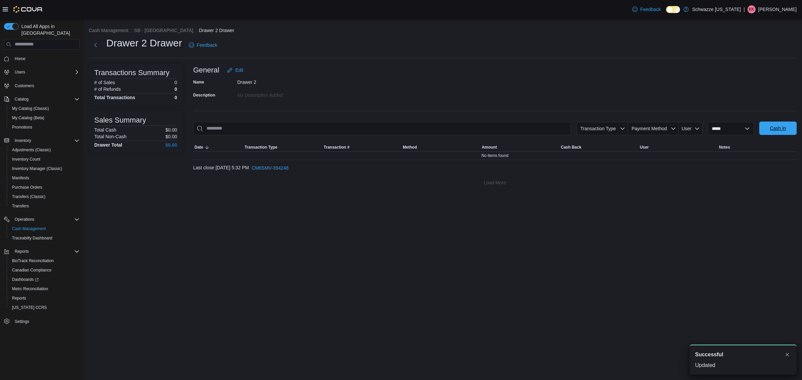 The width and height of the screenshot is (802, 380). What do you see at coordinates (441, 147) in the screenshot?
I see `button: Method` at bounding box center [441, 147].